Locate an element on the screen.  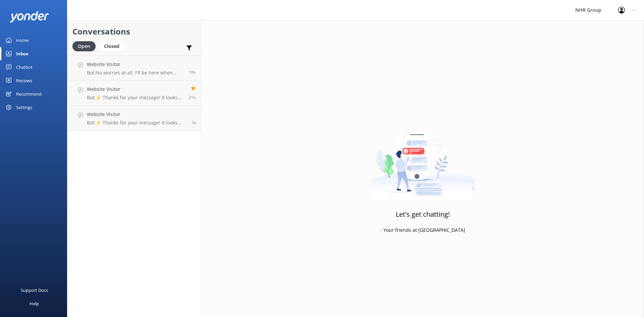
span: 01:17pm 17-Aug-2025 (UTC +12:00) Pacific/Auckland is located at coordinates (192, 97).